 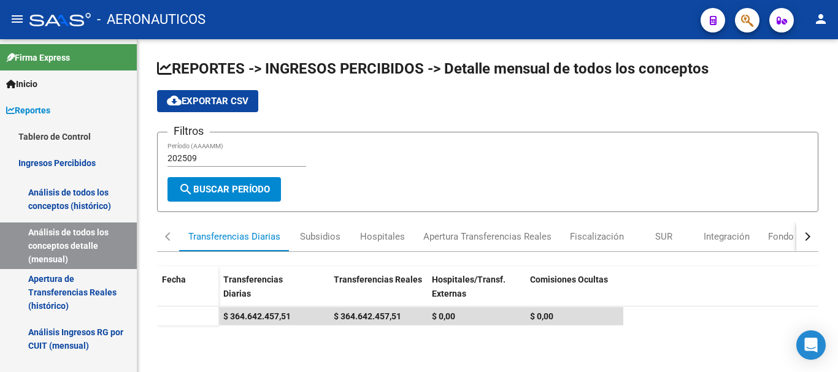 I want to click on div: Fiscalización, so click(x=597, y=237).